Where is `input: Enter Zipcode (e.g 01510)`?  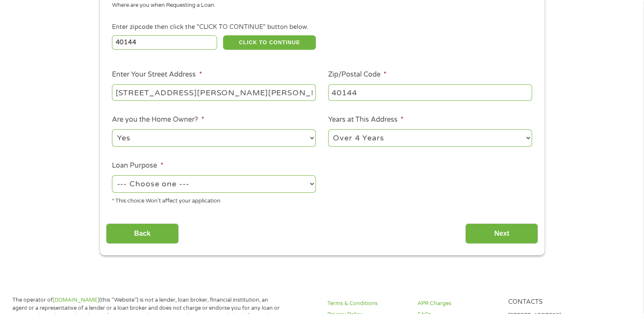
input: Enter Zipcode (e.g 01510) is located at coordinates (164, 43).